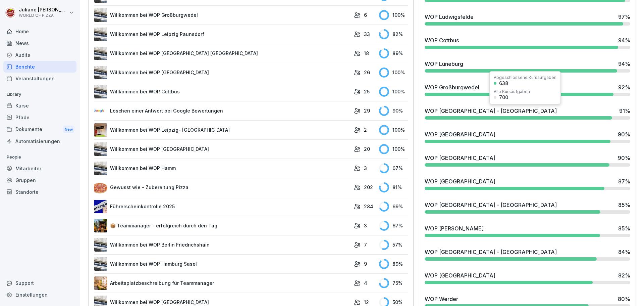 This screenshot has width=644, height=306. I want to click on div: 700, so click(503, 97).